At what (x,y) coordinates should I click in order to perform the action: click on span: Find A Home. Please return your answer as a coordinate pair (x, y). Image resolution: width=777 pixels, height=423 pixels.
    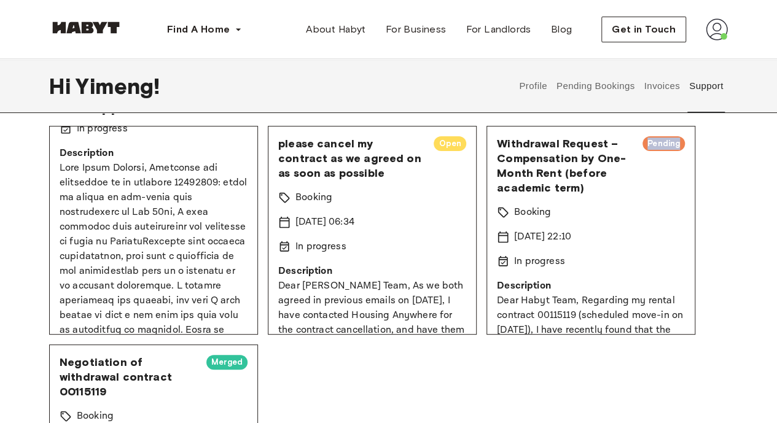
    Looking at the image, I should click on (198, 29).